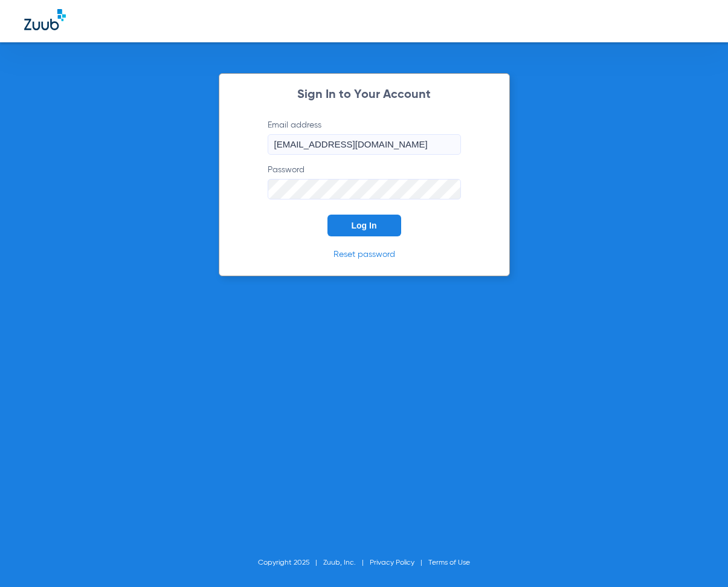  I want to click on input: Password, so click(365, 190).